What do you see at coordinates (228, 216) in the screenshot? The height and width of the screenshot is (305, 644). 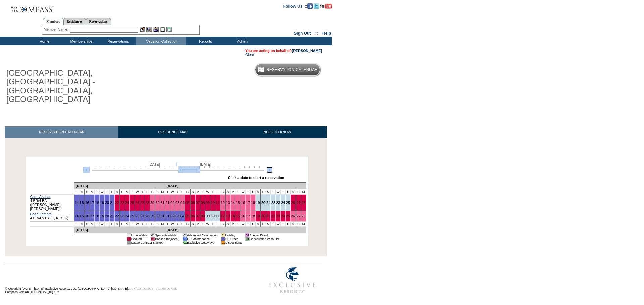 I see `a: 13` at bounding box center [228, 216].